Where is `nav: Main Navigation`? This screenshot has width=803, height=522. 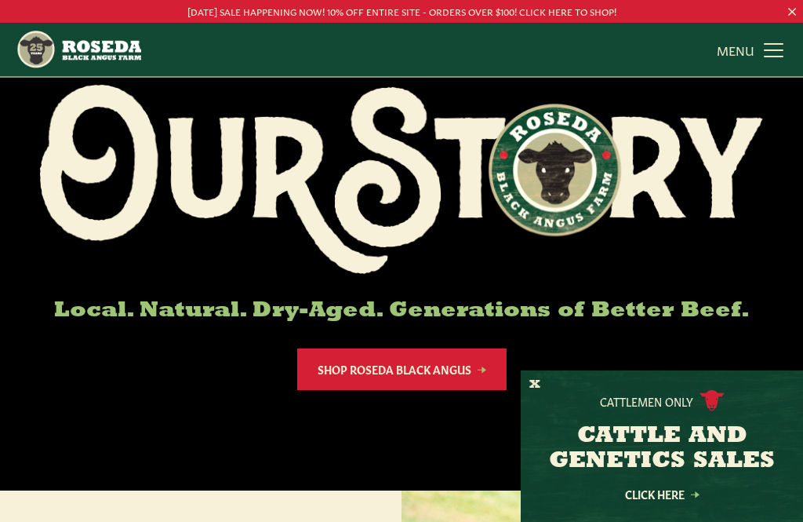
nav: Main Navigation is located at coordinates (401, 49).